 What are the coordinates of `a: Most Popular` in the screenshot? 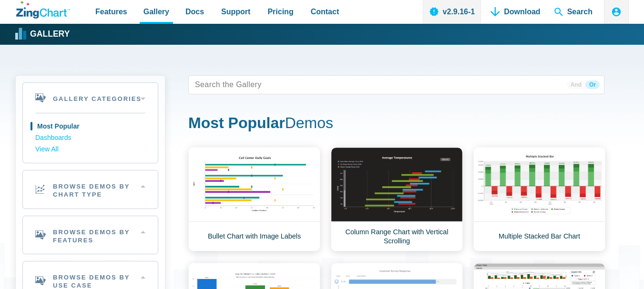 It's located at (90, 127).